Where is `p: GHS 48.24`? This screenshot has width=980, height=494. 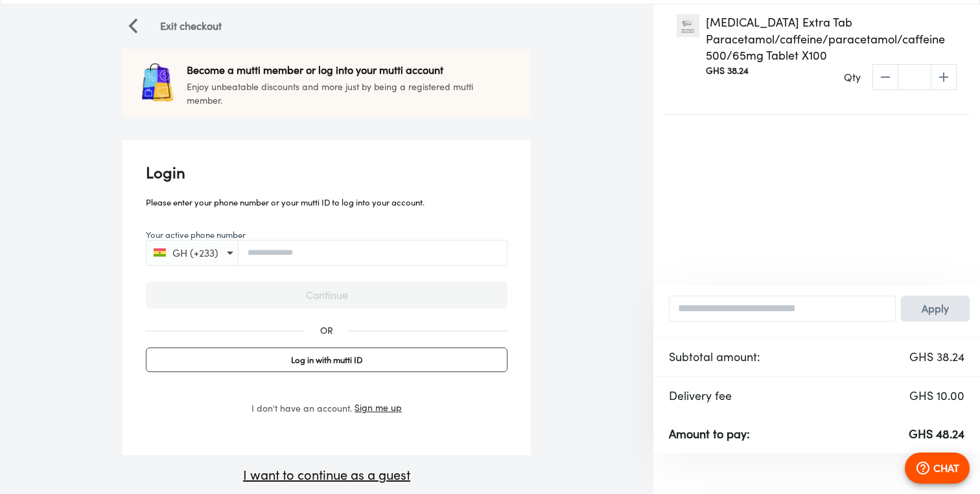 p: GHS 48.24 is located at coordinates (937, 434).